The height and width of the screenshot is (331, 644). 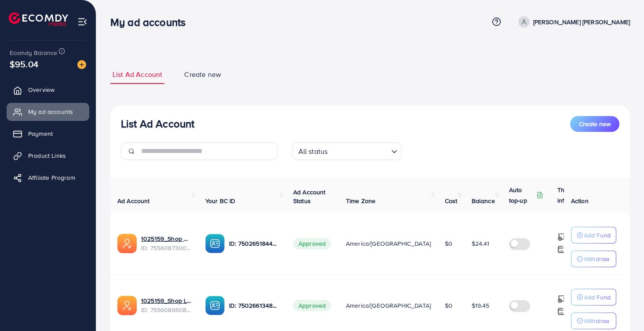 What do you see at coordinates (38, 19) in the screenshot?
I see `a: logo` at bounding box center [38, 19].